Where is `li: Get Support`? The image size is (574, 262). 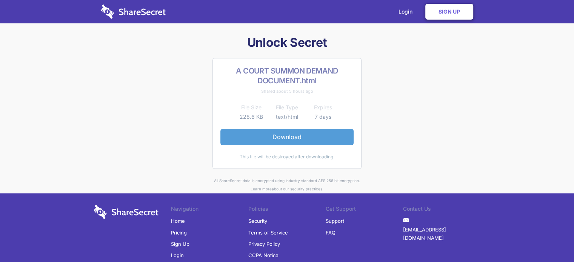
li: Get Support is located at coordinates (364, 210).